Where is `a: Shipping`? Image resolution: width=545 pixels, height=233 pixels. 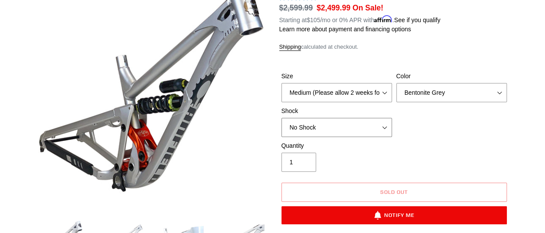
a: Shipping is located at coordinates (290, 47).